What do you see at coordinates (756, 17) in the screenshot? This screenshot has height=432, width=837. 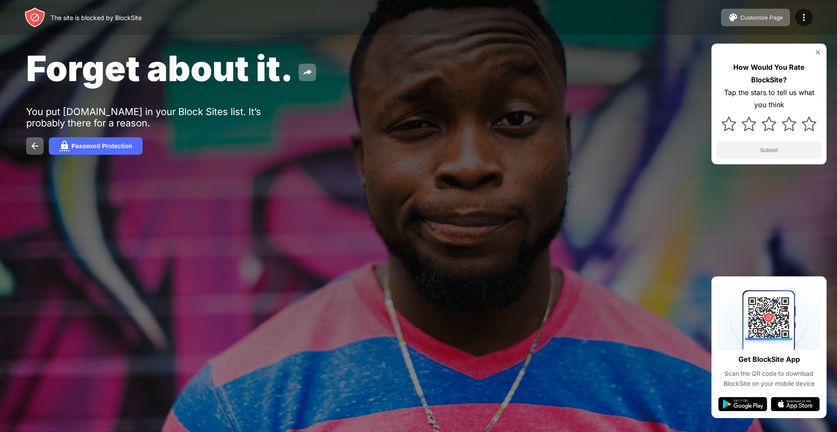 I see `button: Customize Page` at bounding box center [756, 17].